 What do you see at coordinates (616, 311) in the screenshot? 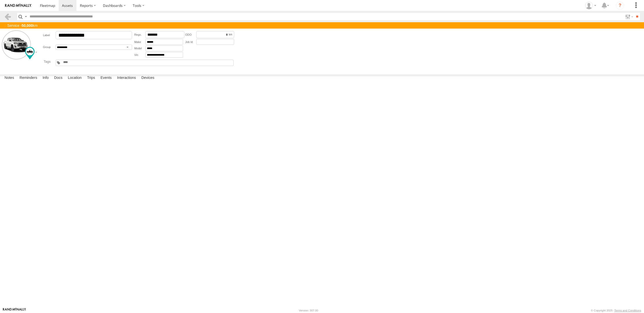
I see `div: © Copyright 2025 -` at bounding box center [616, 311].